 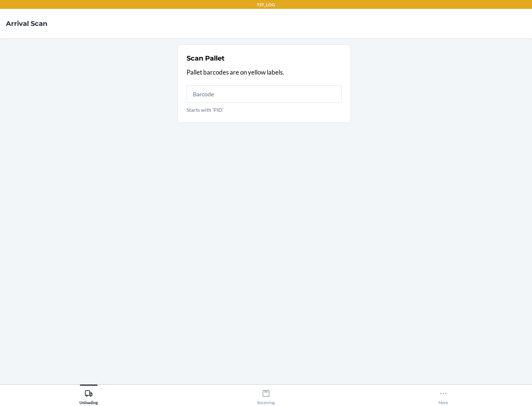 I want to click on h4: Arrival Scan, so click(x=27, y=24).